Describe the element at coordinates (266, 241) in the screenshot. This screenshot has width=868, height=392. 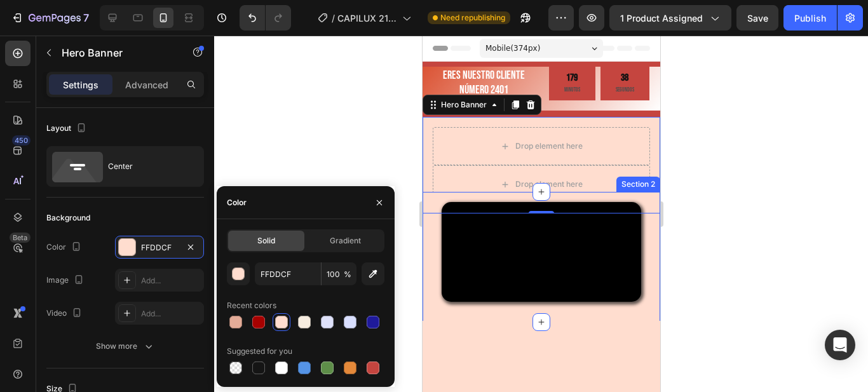
I see `span: Solid` at that location.